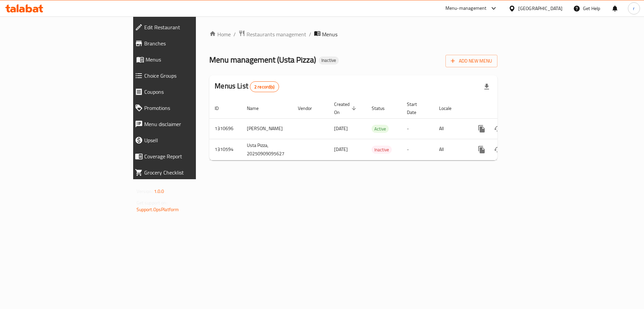 This screenshot has width=644, height=309. I want to click on span: Upsell, so click(190, 140).